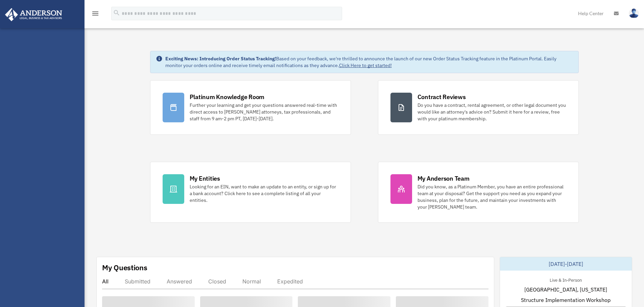 This screenshot has width=644, height=307. I want to click on div: Further your learning and get your questions answered real-time with direct access to [PERSON_NAM..., so click(264, 112).